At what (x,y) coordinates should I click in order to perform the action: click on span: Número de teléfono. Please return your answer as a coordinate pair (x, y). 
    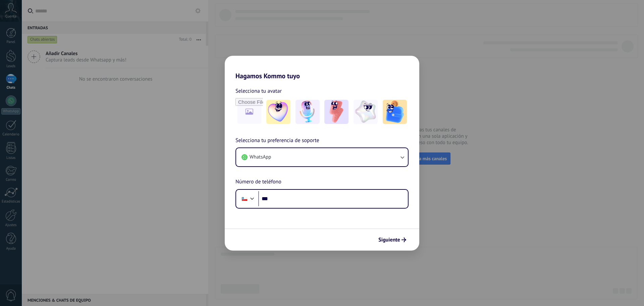
    Looking at the image, I should click on (258, 182).